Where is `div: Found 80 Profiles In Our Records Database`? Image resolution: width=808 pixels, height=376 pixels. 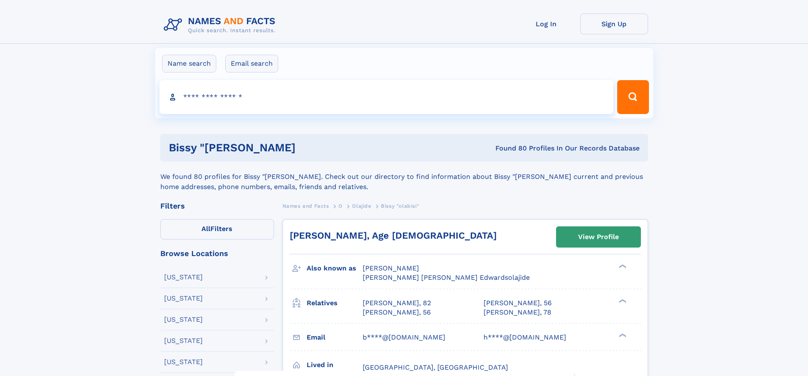
div: Found 80 Profiles In Our Records Database is located at coordinates (517, 148).